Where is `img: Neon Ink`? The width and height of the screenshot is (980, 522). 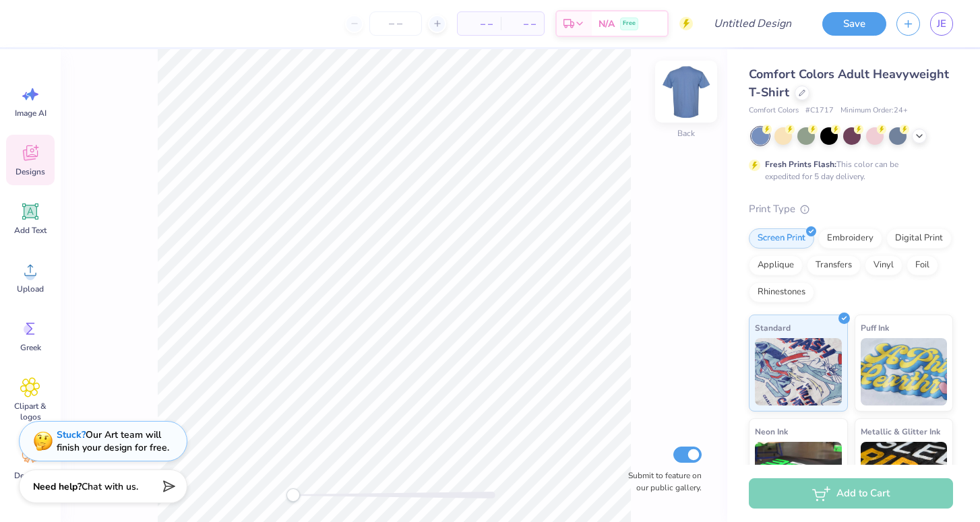 img: Neon Ink is located at coordinates (798, 476).